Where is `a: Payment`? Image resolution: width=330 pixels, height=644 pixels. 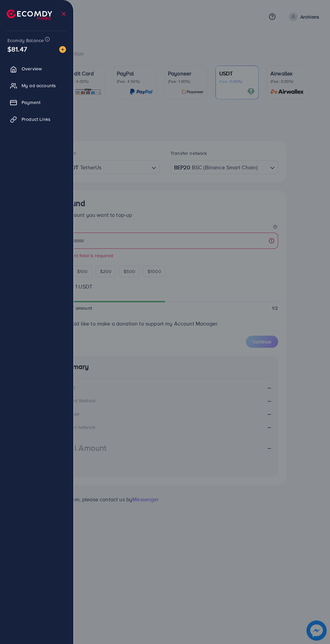
a: Payment is located at coordinates (37, 102).